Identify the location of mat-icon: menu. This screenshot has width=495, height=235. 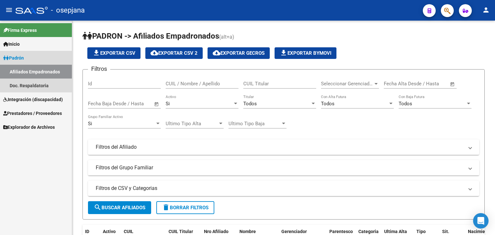
(9, 10).